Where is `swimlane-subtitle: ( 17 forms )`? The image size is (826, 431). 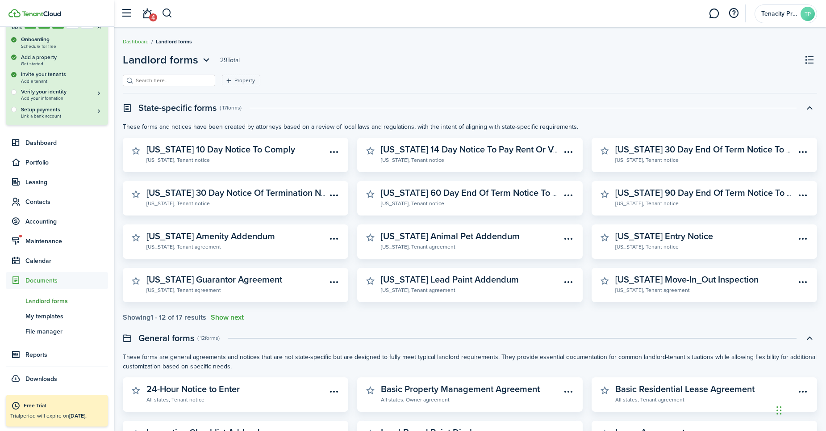 swimlane-subtitle: ( 17 forms ) is located at coordinates (231, 108).